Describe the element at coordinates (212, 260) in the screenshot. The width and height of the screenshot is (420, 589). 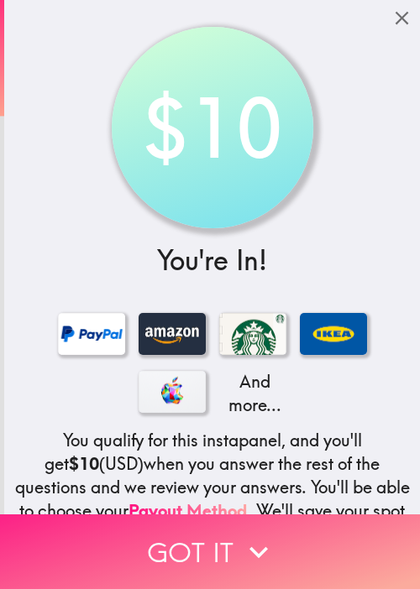
I see `h3: You're In!` at that location.